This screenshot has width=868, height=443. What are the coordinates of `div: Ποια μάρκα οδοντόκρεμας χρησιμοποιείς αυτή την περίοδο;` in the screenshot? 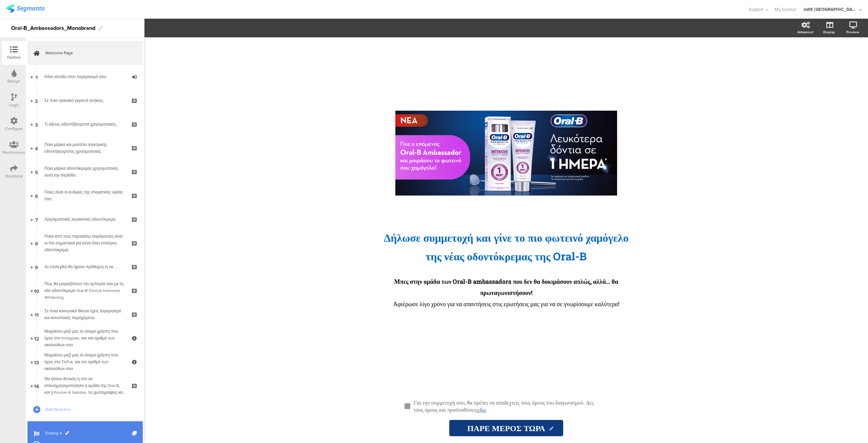 It's located at (85, 172).